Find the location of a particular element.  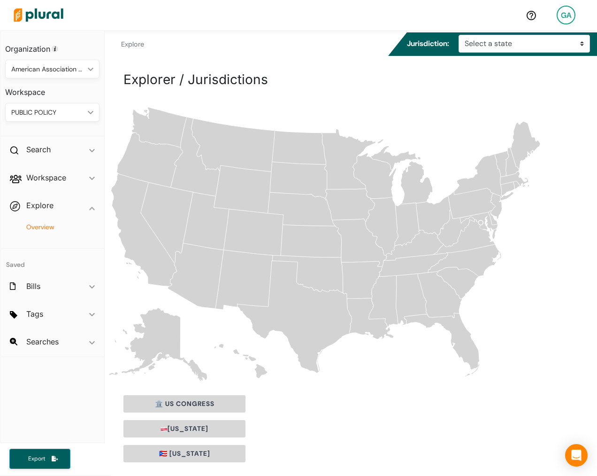

span: Export is located at coordinates (37, 458).